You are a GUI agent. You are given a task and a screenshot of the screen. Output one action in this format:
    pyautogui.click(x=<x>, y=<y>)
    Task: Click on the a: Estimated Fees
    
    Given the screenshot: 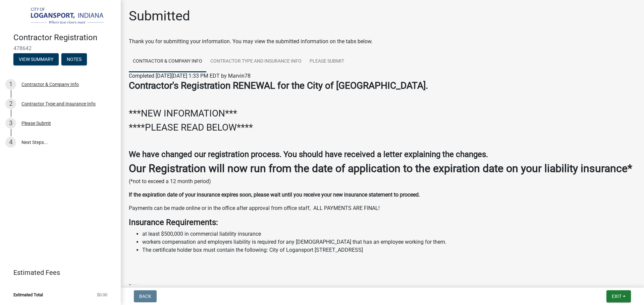 What is the action you would take?
    pyautogui.click(x=58, y=273)
    